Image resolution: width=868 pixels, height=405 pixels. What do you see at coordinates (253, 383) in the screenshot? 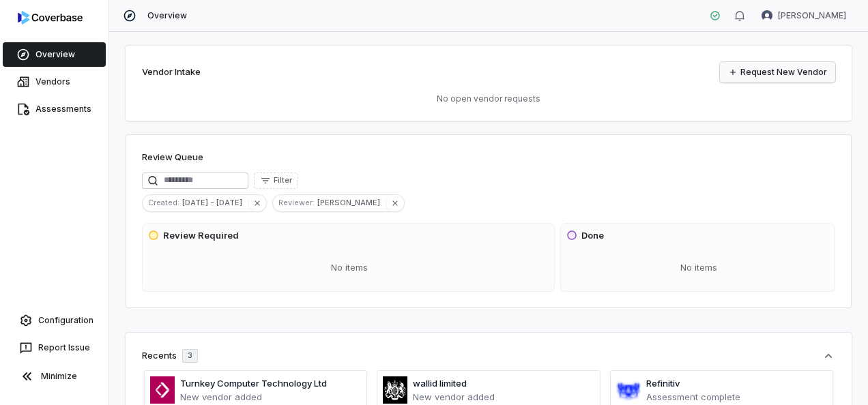
I see `a: Turnkey Computer Technology Ltd` at bounding box center [253, 383].